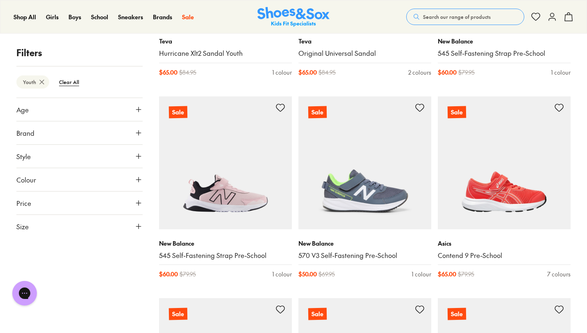 The width and height of the screenshot is (587, 333). Describe the element at coordinates (80, 203) in the screenshot. I see `button: Price` at that location.